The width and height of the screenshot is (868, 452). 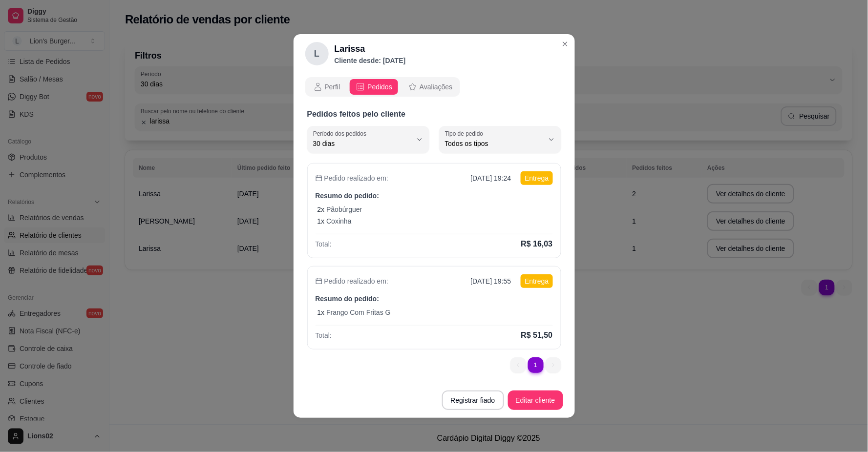 What do you see at coordinates (535, 401) in the screenshot?
I see `button: Editar cliente` at bounding box center [535, 401].